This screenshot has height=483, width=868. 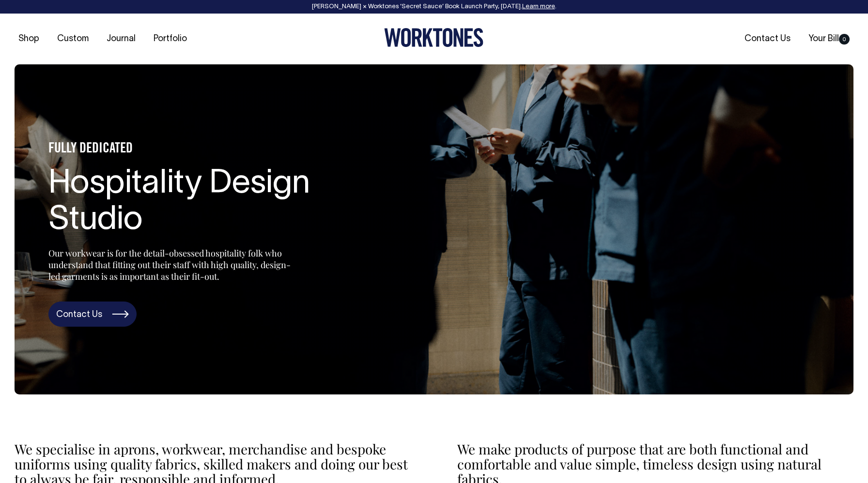 What do you see at coordinates (73, 38) in the screenshot?
I see `a: Custom` at bounding box center [73, 38].